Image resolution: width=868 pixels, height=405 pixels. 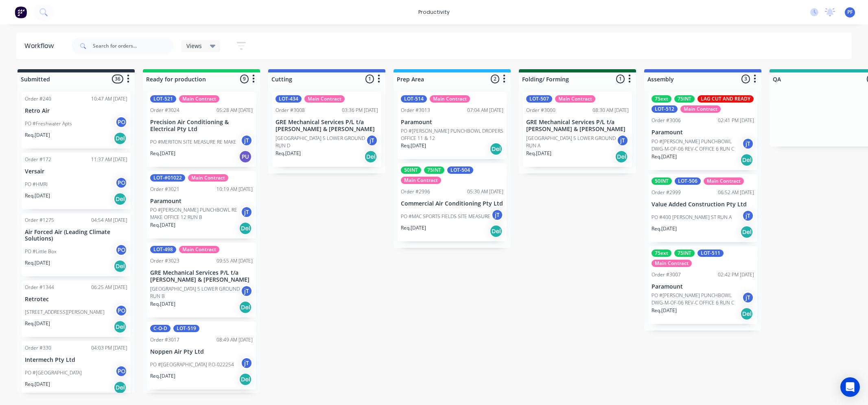 What do you see at coordinates (541, 111) in the screenshot?
I see `div: Order #3000` at bounding box center [541, 111].